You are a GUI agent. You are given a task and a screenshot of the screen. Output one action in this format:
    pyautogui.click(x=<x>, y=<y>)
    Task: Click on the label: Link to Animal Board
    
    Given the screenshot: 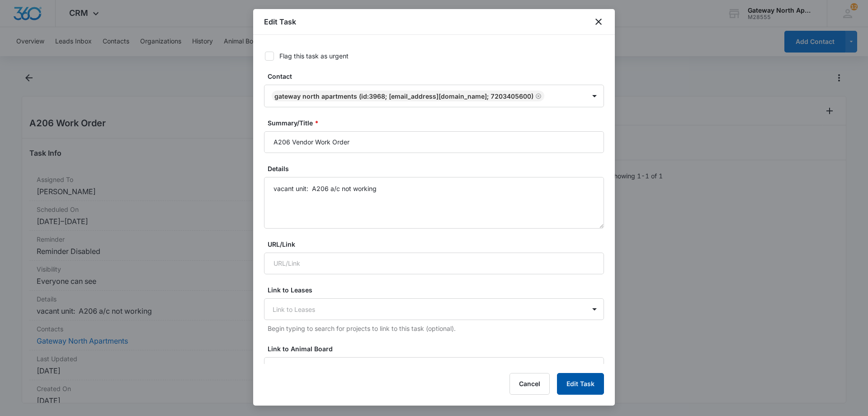 What is the action you would take?
    pyautogui.click(x=437, y=348)
    